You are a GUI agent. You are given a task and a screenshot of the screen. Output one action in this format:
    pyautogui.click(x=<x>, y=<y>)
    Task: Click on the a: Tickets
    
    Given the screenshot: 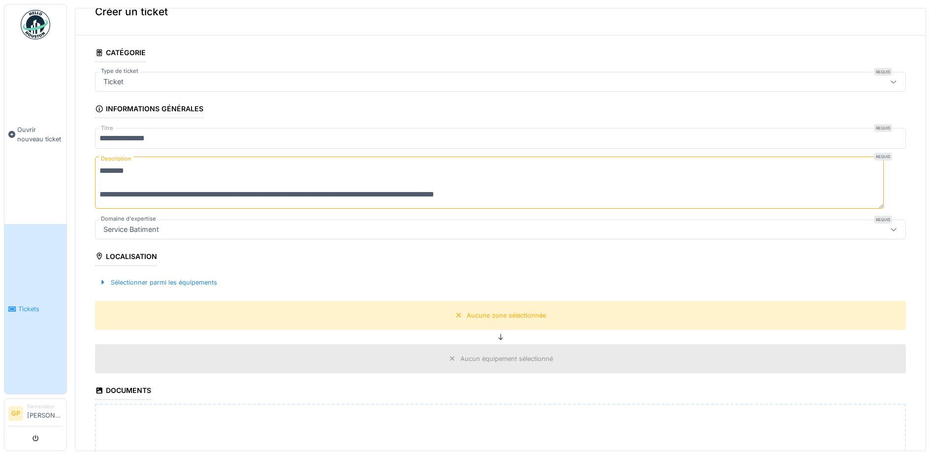 What is the action you would take?
    pyautogui.click(x=35, y=309)
    